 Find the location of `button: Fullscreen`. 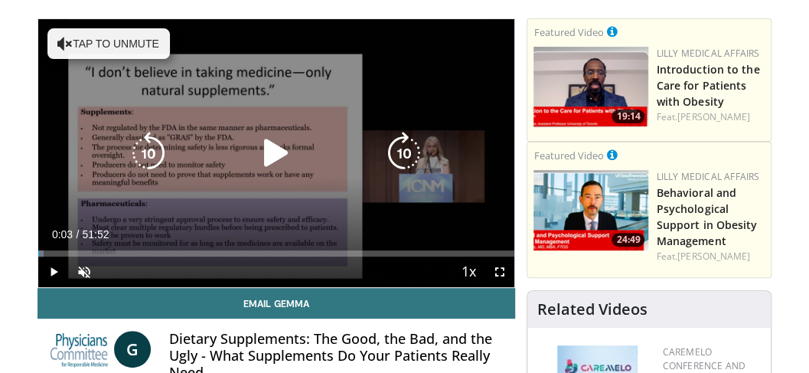

button: Fullscreen is located at coordinates (499, 272).